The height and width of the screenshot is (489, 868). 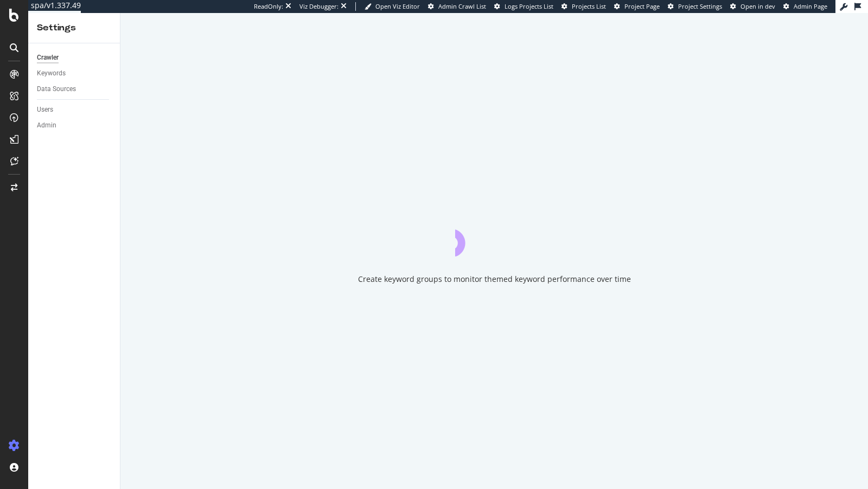 I want to click on a: Projects List, so click(x=584, y=7).